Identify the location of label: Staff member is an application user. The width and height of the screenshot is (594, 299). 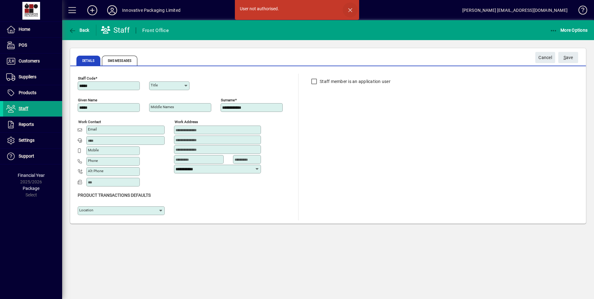
(354, 81).